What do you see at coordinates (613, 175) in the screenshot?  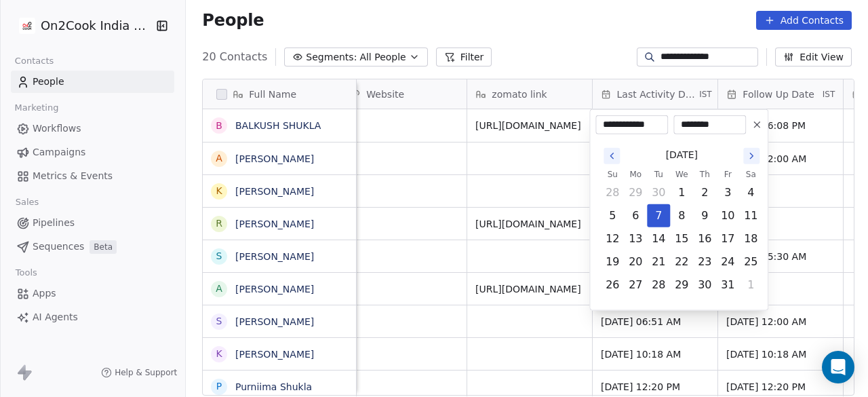 I see `th: Sunday` at bounding box center [613, 175].